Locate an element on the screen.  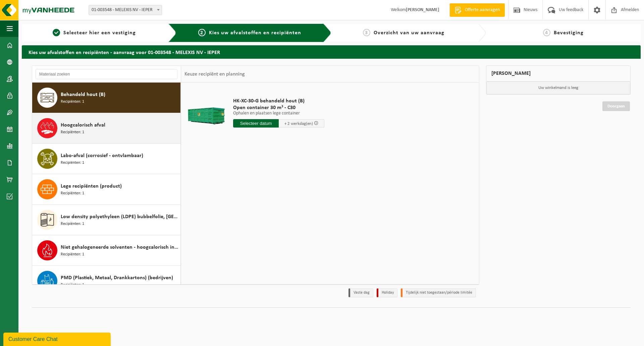
li: Tijdelijk niet toegestaan/période limitée is located at coordinates (438, 293).